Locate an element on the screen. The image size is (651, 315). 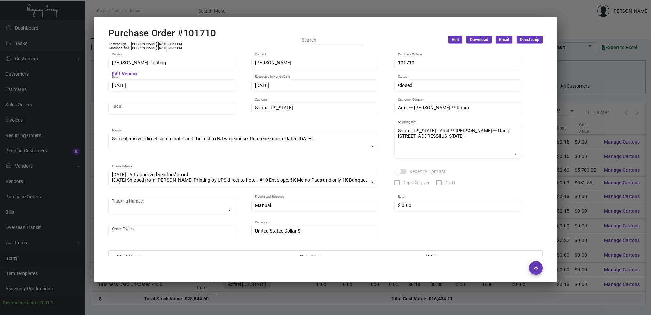
button: Email is located at coordinates (504, 40).